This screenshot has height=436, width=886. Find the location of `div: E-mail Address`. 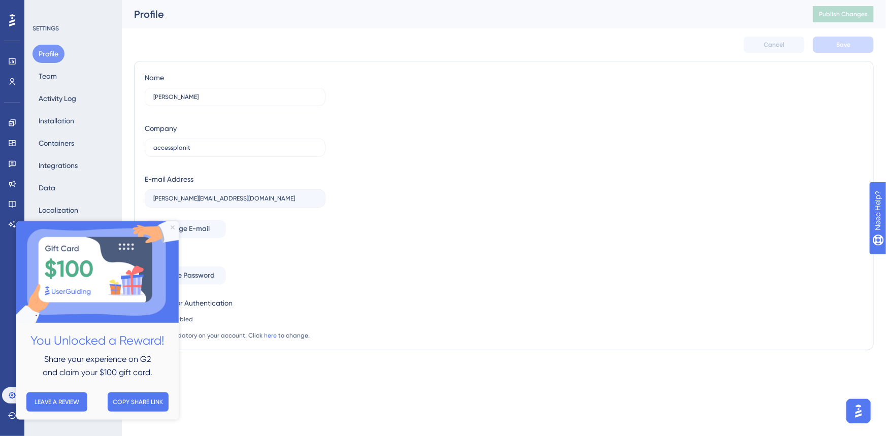

div: E-mail Address is located at coordinates (169, 179).